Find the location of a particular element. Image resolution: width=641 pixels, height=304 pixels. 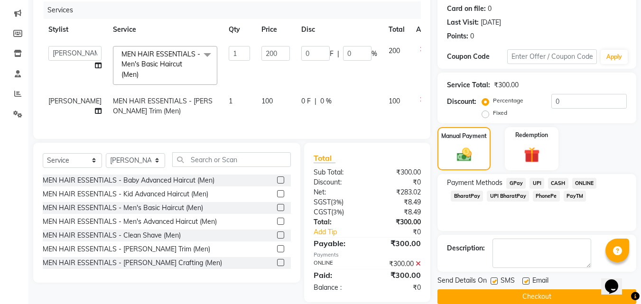

th: Stylist is located at coordinates (75, 29).